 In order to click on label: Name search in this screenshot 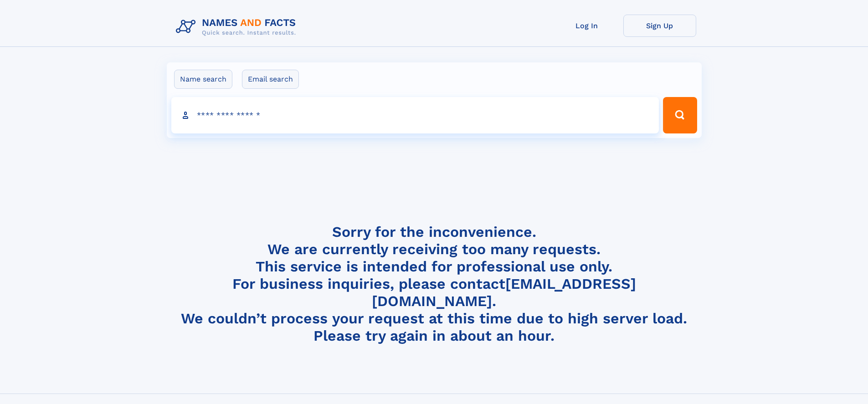, I will do `click(204, 79)`.